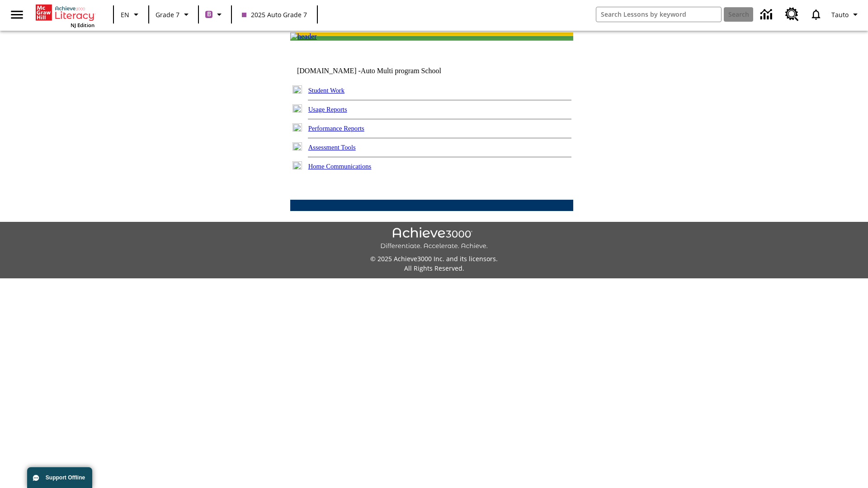  I want to click on span: Grade 7, so click(167, 15).